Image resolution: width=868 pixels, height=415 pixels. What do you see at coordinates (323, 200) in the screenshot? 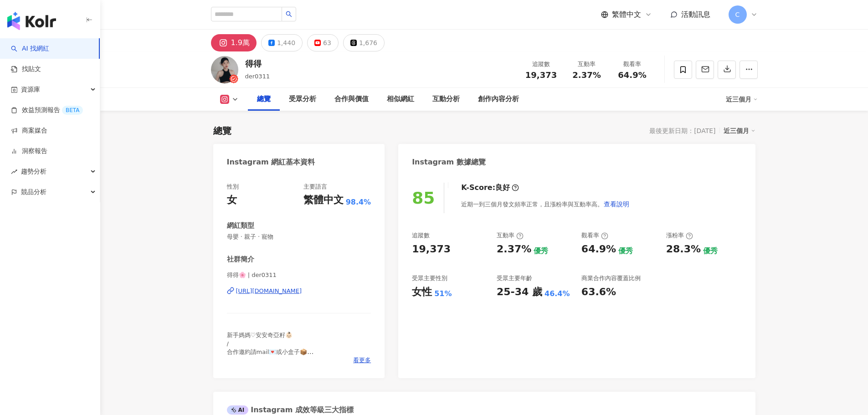
I see `div: 繁體中文` at bounding box center [323, 200].